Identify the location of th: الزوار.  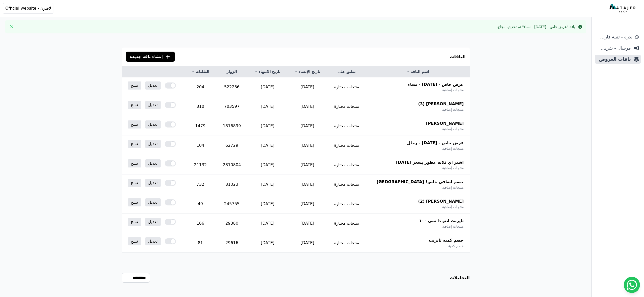
(232, 72).